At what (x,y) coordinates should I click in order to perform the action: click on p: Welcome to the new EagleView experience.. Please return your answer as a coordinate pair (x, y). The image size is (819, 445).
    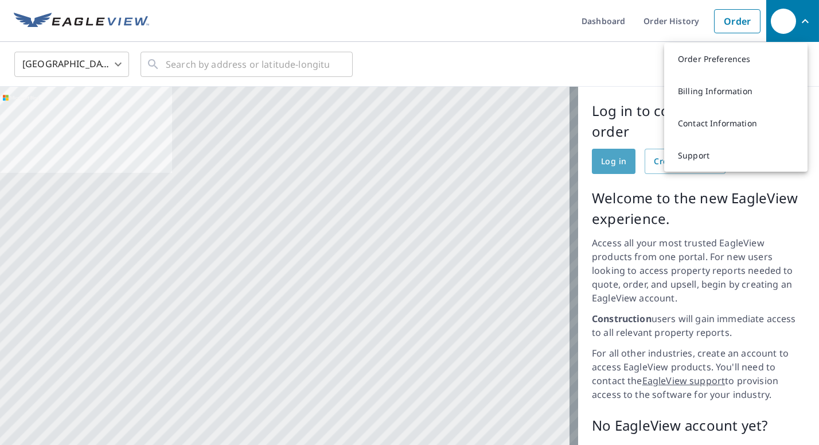
    Looking at the image, I should click on (699, 208).